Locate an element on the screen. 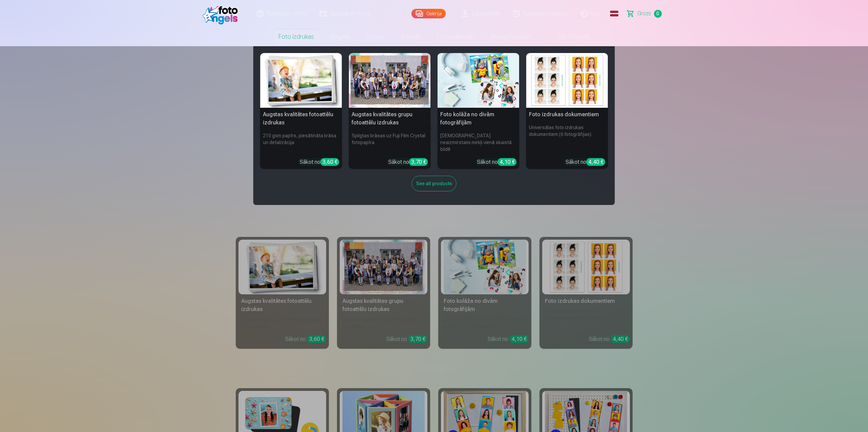  a: Suvenīri is located at coordinates (410, 37).